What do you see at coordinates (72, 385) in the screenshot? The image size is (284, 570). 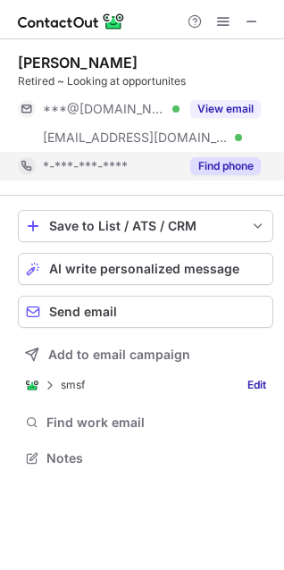 I see `p: smsf` at bounding box center [72, 385].